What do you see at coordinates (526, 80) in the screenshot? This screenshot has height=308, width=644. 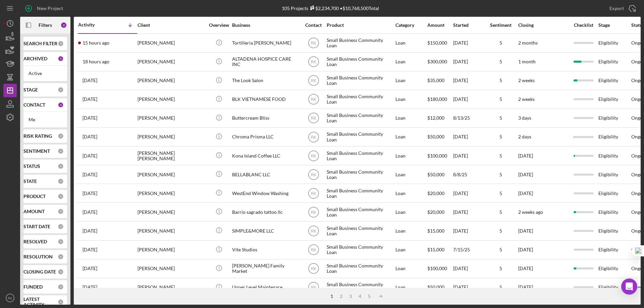 I see `time: 2 weeks` at bounding box center [526, 80].